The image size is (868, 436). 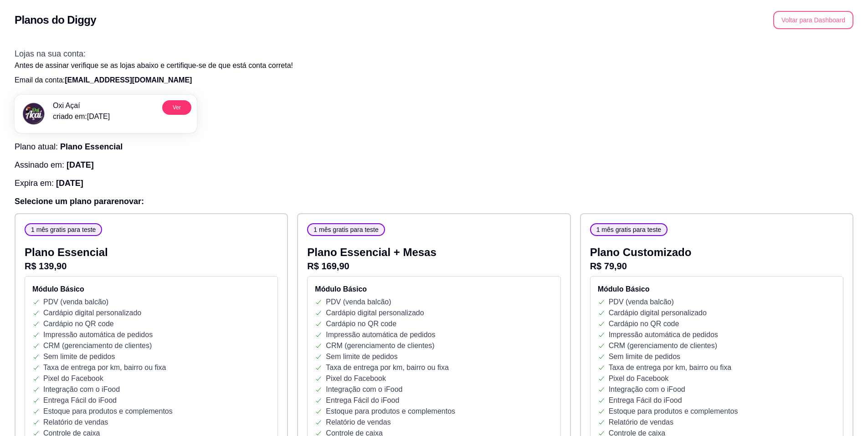 What do you see at coordinates (434, 183) in the screenshot?
I see `h3: Expira em:` at bounding box center [434, 183].